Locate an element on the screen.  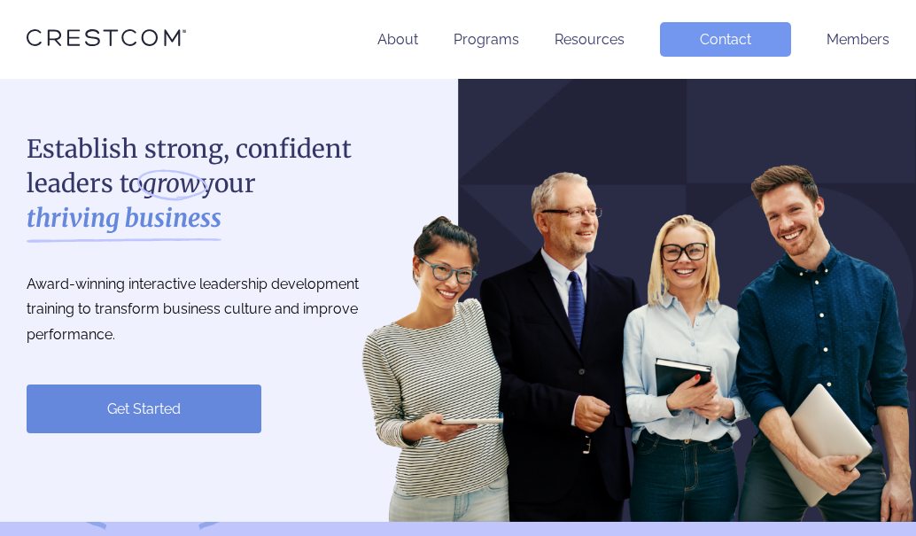
a: Get Started is located at coordinates (144, 409).